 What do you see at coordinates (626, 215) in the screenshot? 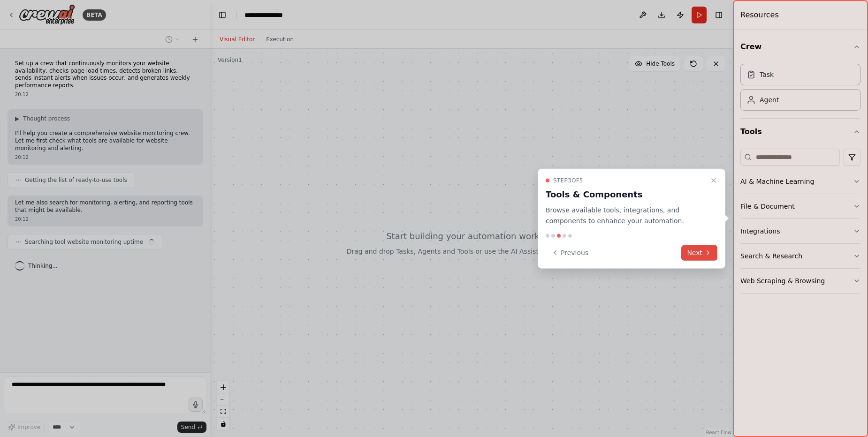
I see `p: Browse available tools, integrations, and components to enhance your automation.` at bounding box center [626, 215].